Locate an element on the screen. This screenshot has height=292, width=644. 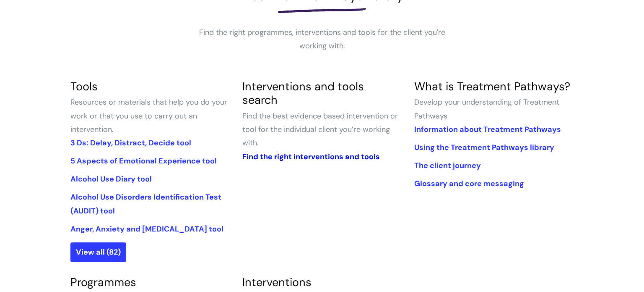
a: Glossary and core messaging is located at coordinates (469, 183).